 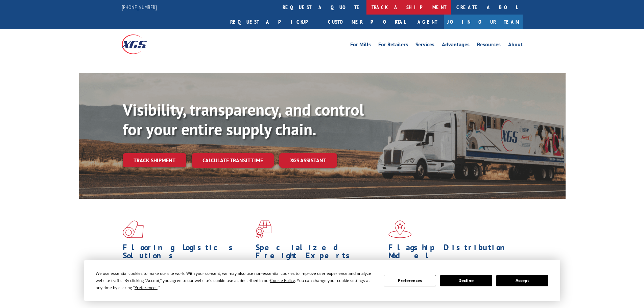 What do you see at coordinates (452, 253) in the screenshot?
I see `h1: Flagship Distribution Model` at bounding box center [452, 253].